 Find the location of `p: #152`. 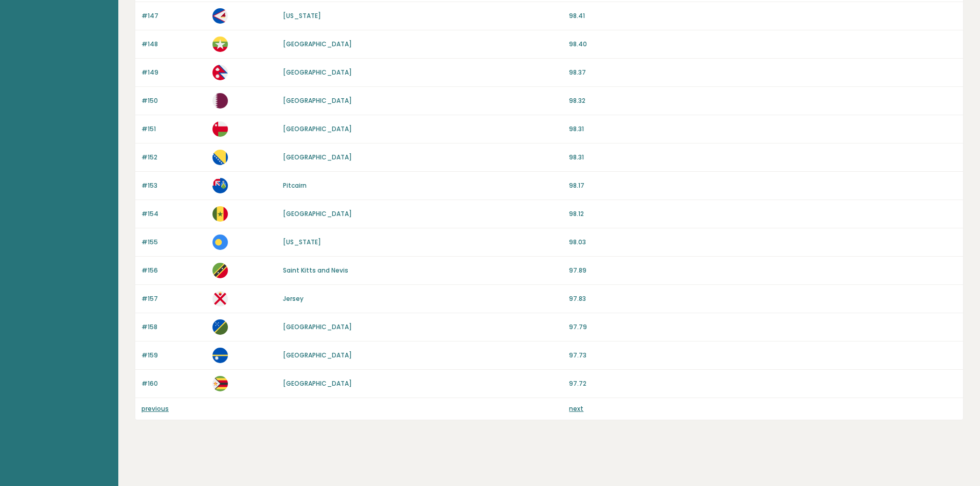

p: #152 is located at coordinates (174, 157).